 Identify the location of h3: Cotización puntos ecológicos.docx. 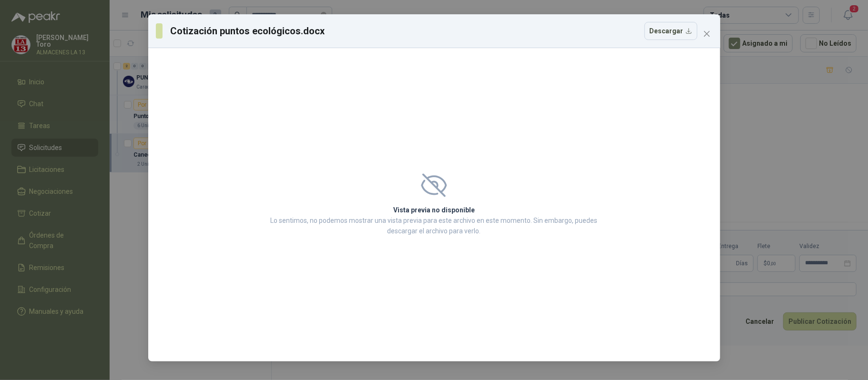
(247, 31).